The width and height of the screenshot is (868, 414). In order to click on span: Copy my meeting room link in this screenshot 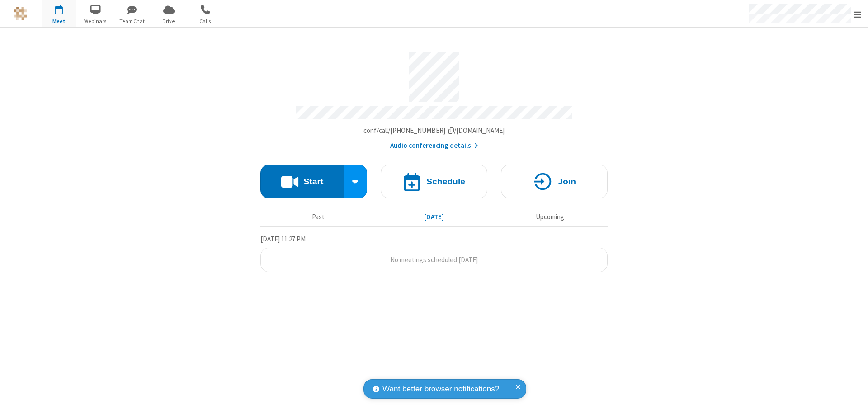, I will do `click(434, 130)`.